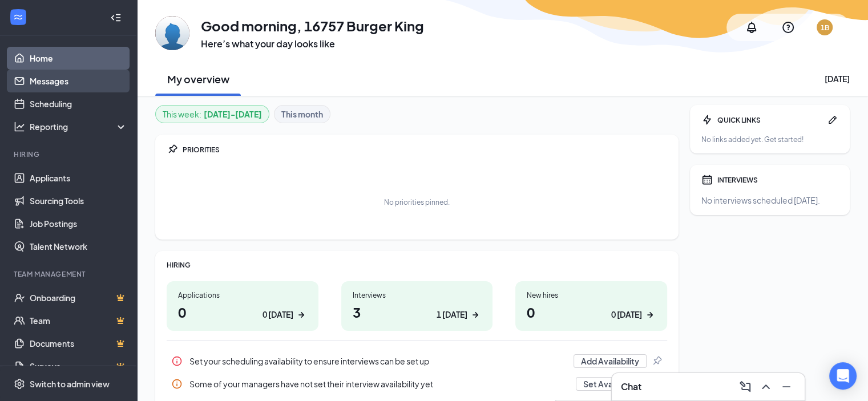 This screenshot has height=401, width=868. Describe the element at coordinates (78, 366) in the screenshot. I see `a: SurveysCrown` at that location.